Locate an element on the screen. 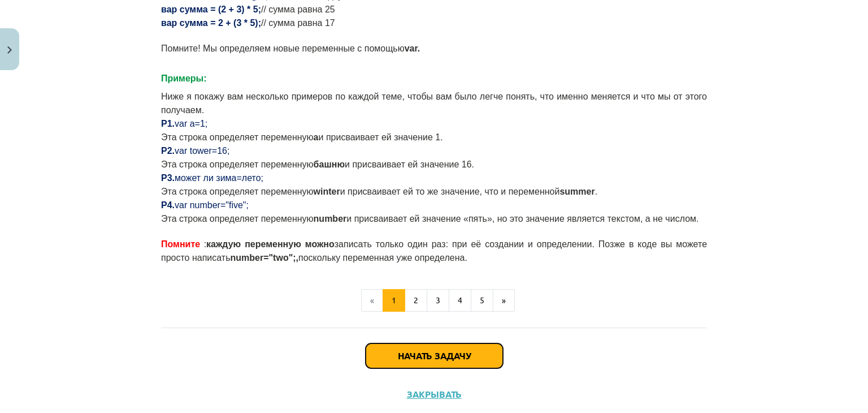 The image size is (868, 413). font: 1 is located at coordinates (394, 300).